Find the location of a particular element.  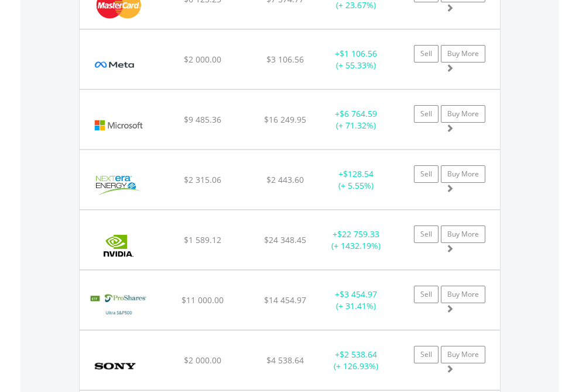

div: + (+ 71.32%) is located at coordinates (356, 120).